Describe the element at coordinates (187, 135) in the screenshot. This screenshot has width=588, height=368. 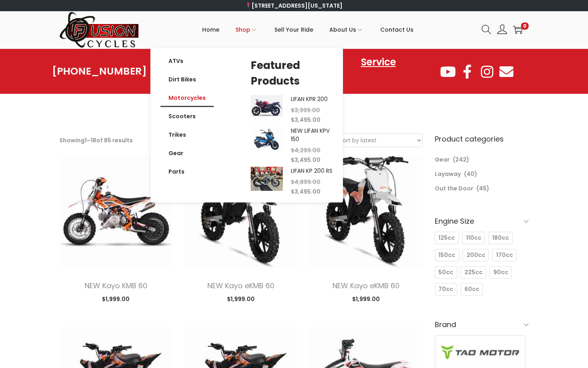
I see `a: Trikes` at that location.